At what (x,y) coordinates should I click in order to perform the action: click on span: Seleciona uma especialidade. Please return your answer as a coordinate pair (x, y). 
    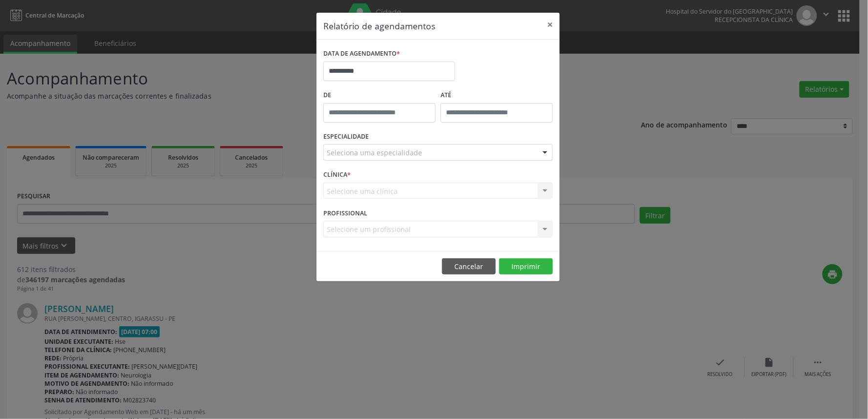
    Looking at the image, I should click on (374, 152).